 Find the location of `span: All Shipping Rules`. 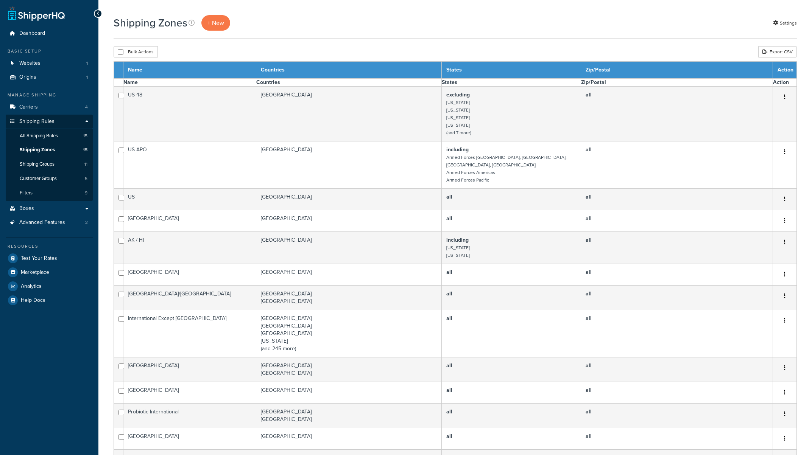

span: All Shipping Rules is located at coordinates (39, 136).